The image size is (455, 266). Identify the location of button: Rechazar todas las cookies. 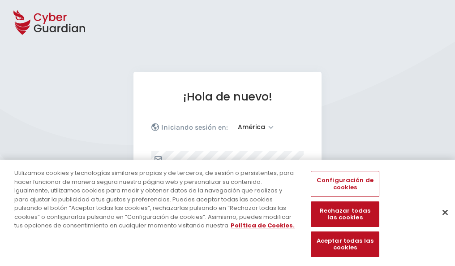
(345, 214).